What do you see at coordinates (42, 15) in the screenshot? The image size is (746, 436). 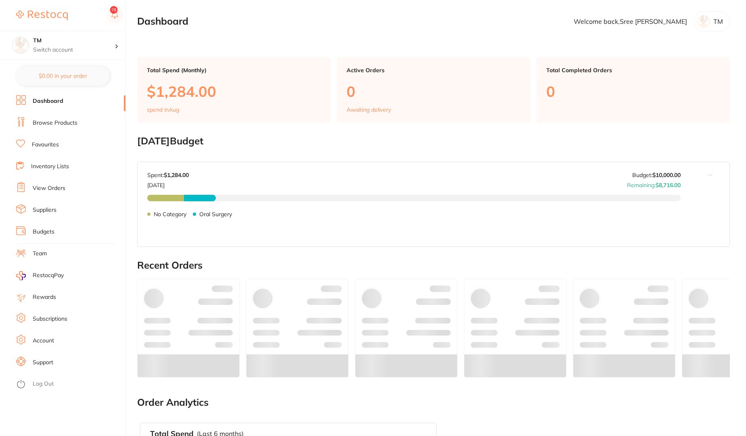 I see `img: Restocq Logo` at bounding box center [42, 15].